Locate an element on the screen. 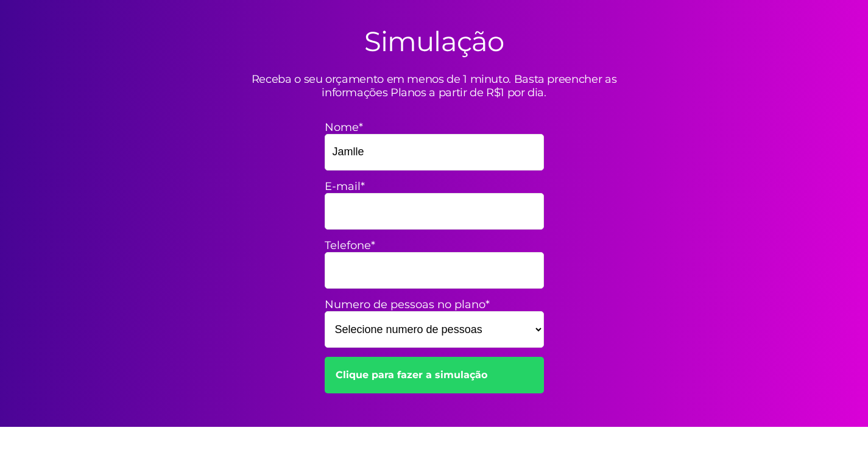 The height and width of the screenshot is (450, 868). a: Clique para fazer a simulação is located at coordinates (434, 375).